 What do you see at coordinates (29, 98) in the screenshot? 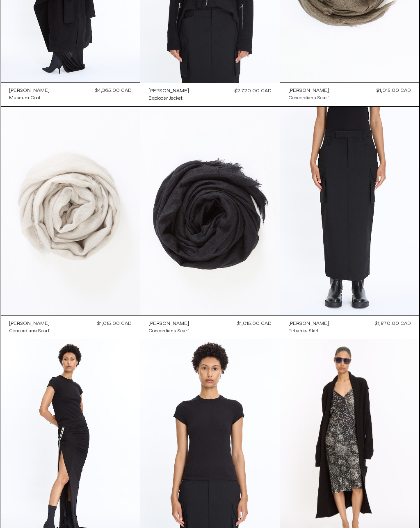
I see `a: Museum Coat` at bounding box center [29, 98].